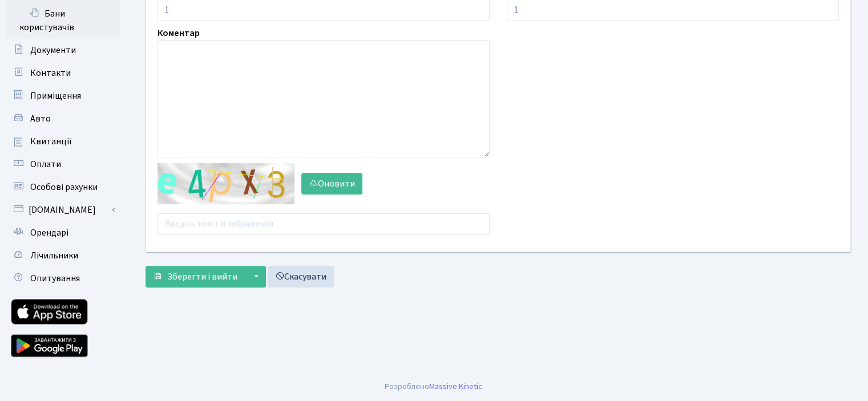 This screenshot has width=868, height=401. I want to click on a: Скасувати, so click(301, 276).